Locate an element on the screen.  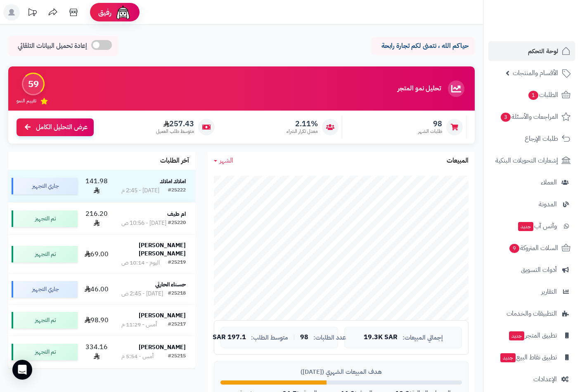
span: تطبيق نقاط البيع is located at coordinates (528, 357).